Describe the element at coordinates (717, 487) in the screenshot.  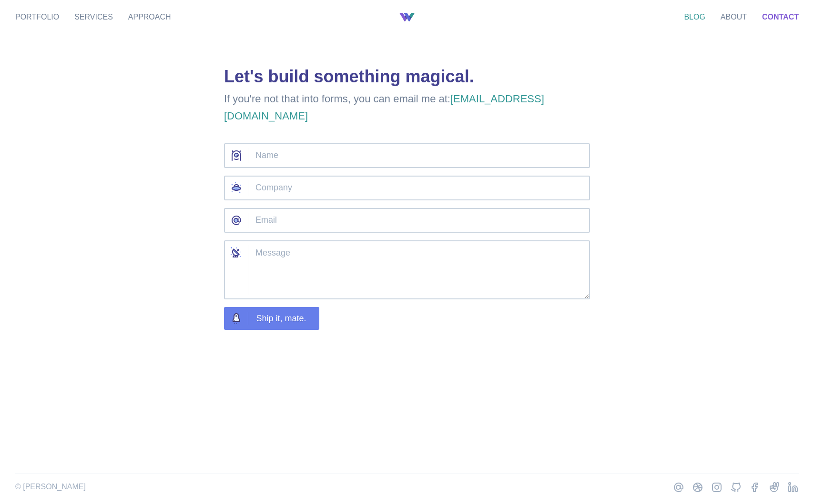
I see `a: Instagram` at that location.